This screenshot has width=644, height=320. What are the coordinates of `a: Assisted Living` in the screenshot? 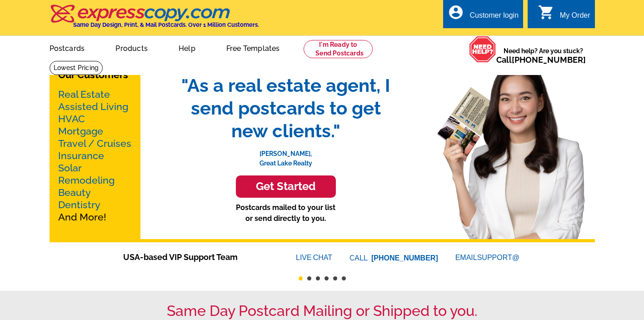 It's located at (93, 107).